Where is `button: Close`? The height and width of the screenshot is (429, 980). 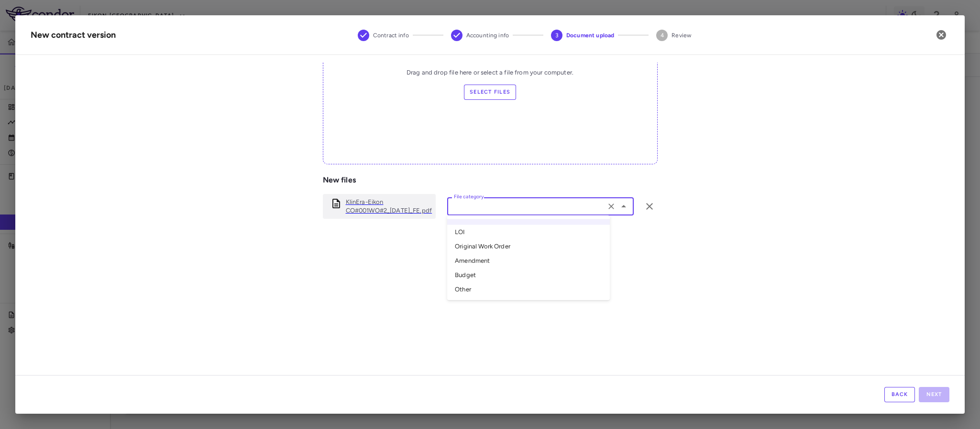
button: Close is located at coordinates (624, 207).